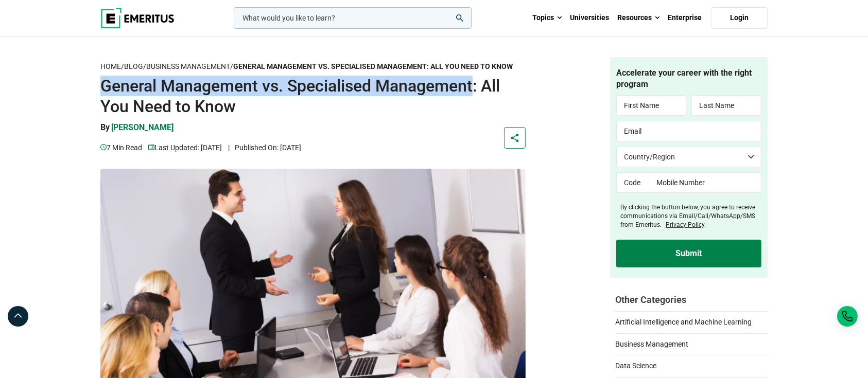 This screenshot has height=378, width=868. What do you see at coordinates (689, 79) in the screenshot?
I see `h4: Accelerate your career with the right program` at bounding box center [689, 79].